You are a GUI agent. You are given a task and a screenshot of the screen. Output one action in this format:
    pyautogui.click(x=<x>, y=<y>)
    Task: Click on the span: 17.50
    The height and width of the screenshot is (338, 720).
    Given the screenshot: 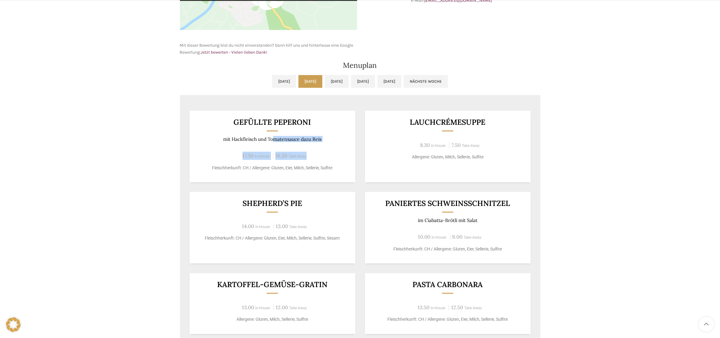 What is the action you would take?
    pyautogui.click(x=248, y=156)
    